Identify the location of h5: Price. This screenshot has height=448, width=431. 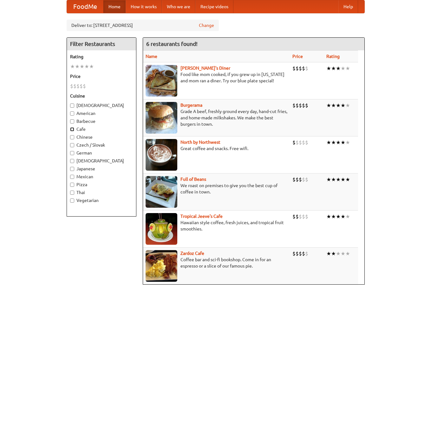
(101, 76).